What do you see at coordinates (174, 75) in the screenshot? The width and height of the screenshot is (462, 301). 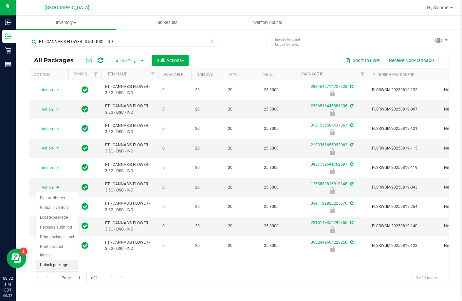 I see `a: Available` at bounding box center [174, 75].